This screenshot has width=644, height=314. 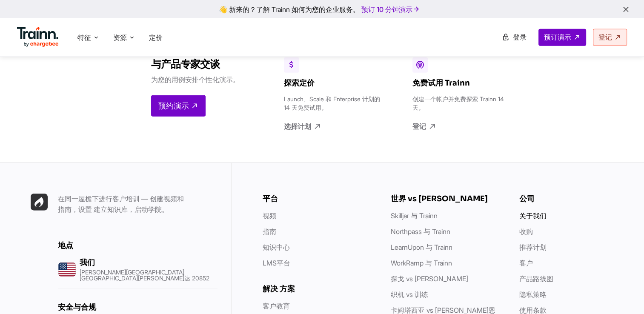 I want to click on div: 平台, so click(x=318, y=199).